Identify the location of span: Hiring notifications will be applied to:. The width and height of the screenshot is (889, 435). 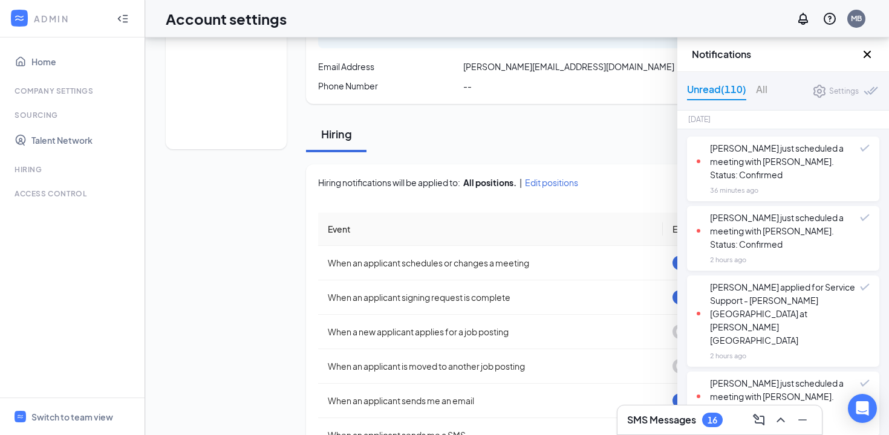
(389, 183).